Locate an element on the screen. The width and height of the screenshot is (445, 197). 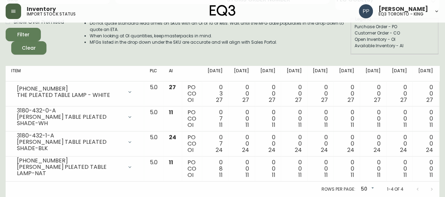
div: 0 8 is located at coordinates (215, 169).